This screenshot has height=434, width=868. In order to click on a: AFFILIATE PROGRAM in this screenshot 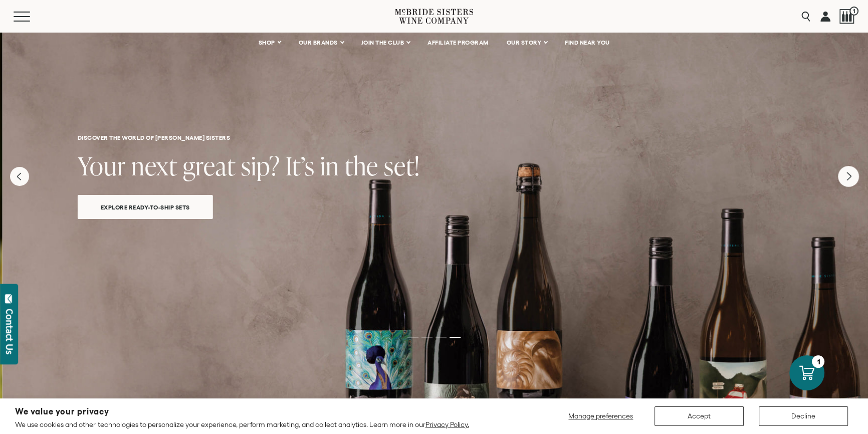, I will do `click(458, 43)`.